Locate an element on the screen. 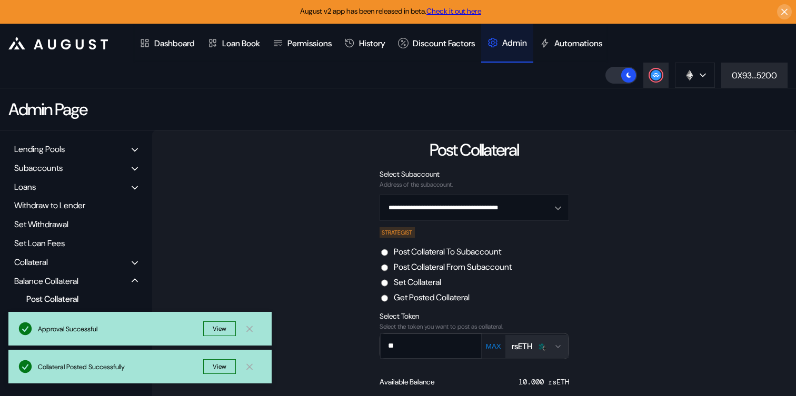  label: Post Collateral From Subaccount is located at coordinates (452, 267).